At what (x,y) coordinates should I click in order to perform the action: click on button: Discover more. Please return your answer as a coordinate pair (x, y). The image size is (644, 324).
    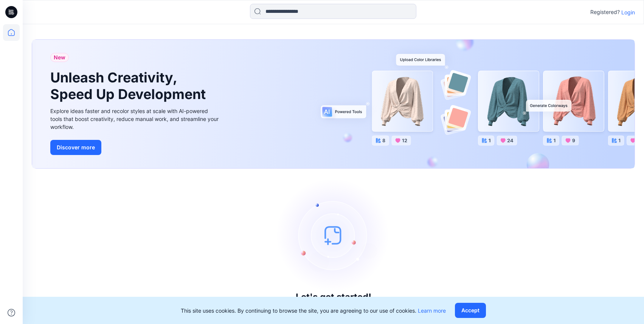
    Looking at the image, I should click on (75, 147).